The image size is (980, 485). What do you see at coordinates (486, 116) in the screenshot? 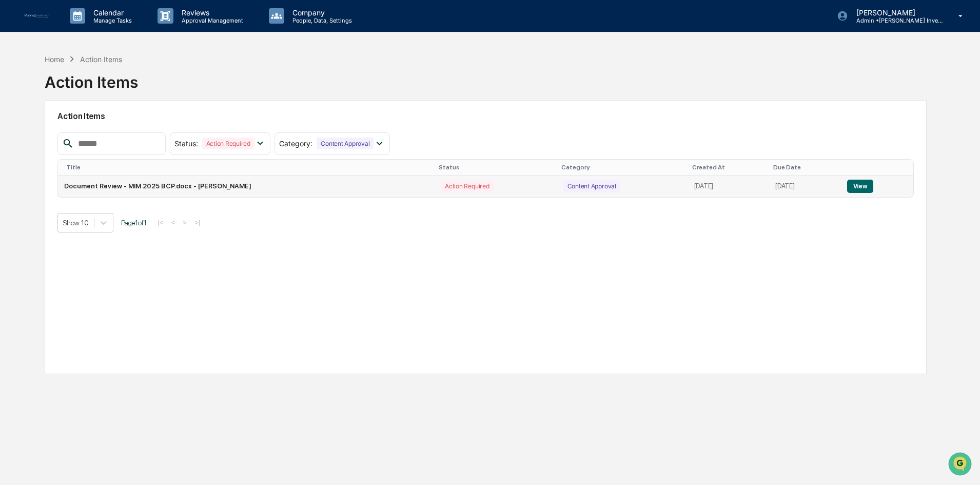
I see `h2: Action Items` at bounding box center [486, 116].